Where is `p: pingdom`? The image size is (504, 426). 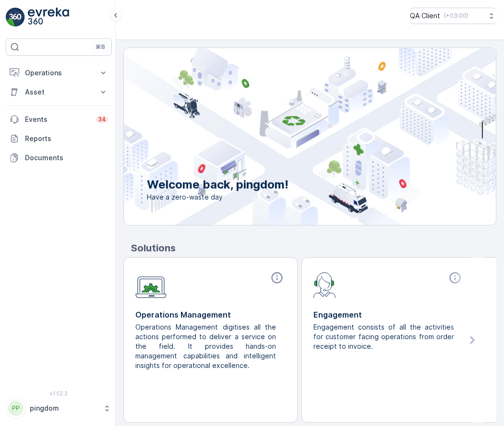 p: pingdom is located at coordinates (64, 409).